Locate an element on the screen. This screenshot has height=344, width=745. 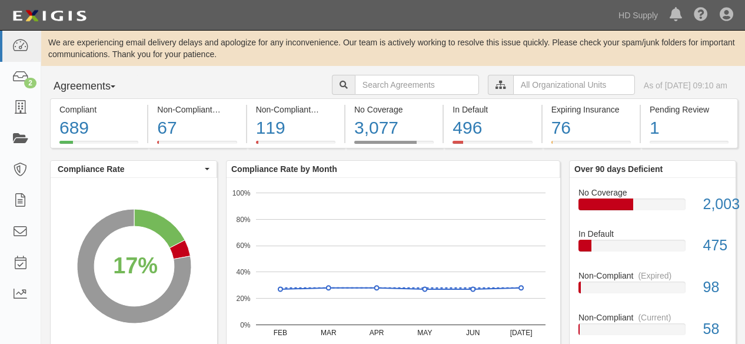
a: No Coverage3,077 is located at coordinates (394, 145).